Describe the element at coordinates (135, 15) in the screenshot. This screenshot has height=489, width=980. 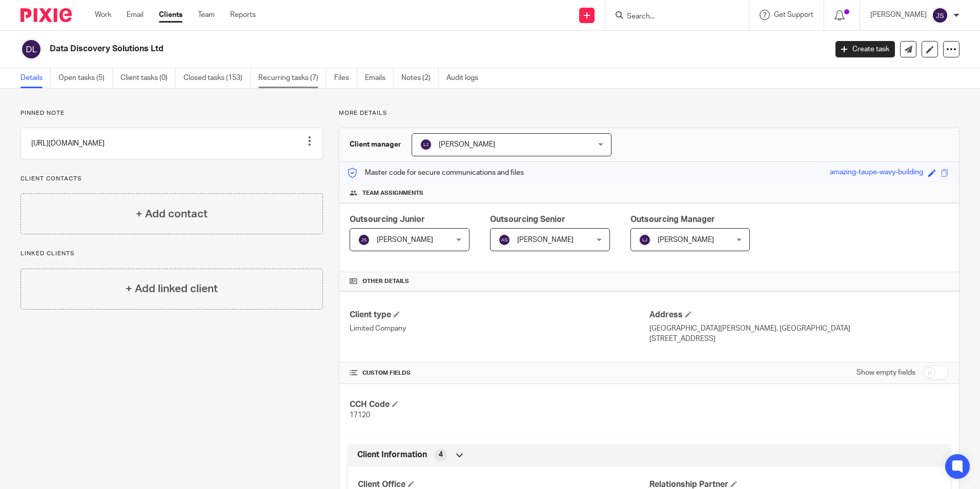
I see `a: Email` at that location.